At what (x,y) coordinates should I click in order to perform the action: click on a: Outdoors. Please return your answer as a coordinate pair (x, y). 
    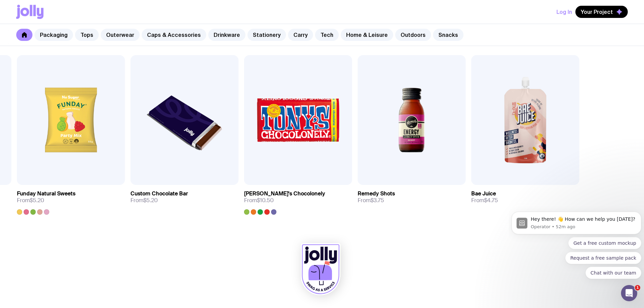
    Looking at the image, I should click on (413, 34).